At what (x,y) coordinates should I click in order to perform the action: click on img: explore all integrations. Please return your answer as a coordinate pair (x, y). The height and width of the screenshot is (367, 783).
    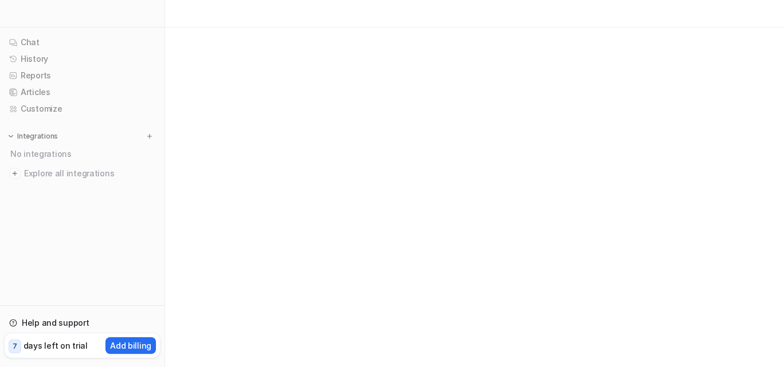
    Looking at the image, I should click on (15, 174).